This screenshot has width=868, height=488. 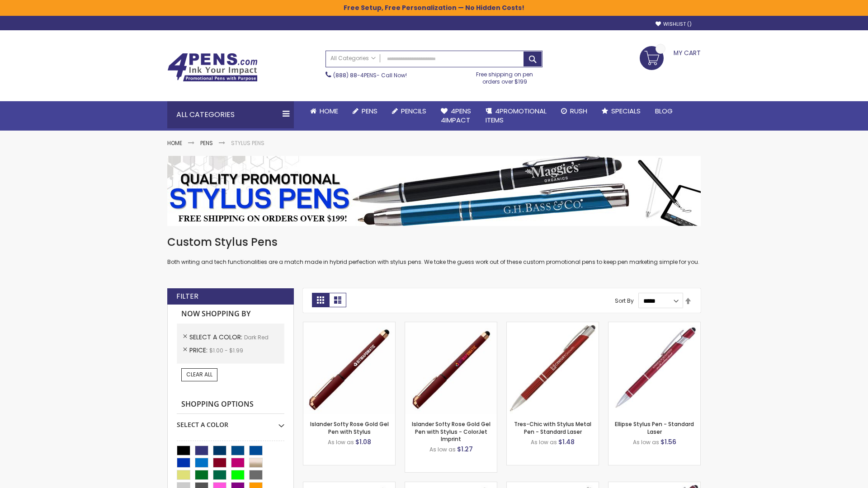 I want to click on span: Home, so click(x=329, y=111).